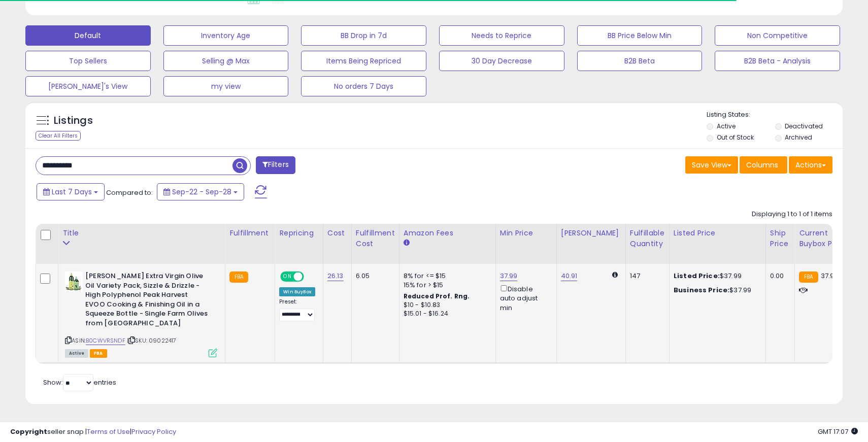 The width and height of the screenshot is (868, 442). What do you see at coordinates (93, 432) in the screenshot?
I see `div: seller snap | |` at bounding box center [93, 432].